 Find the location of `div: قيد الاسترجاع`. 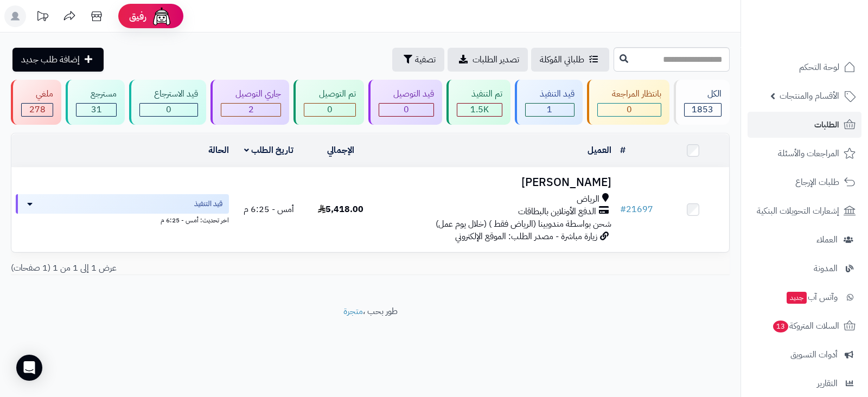

div: قيد الاسترجاع is located at coordinates (168, 94).